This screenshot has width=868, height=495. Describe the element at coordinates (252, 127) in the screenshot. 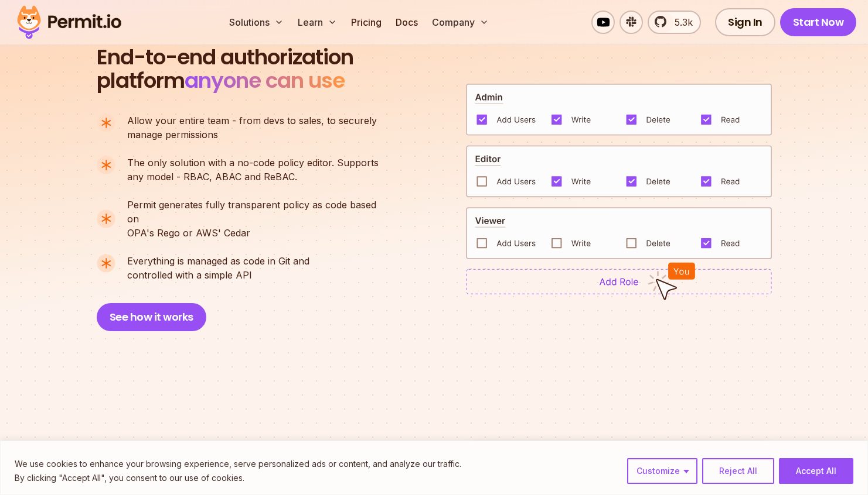

I see `p: manage permissions` at that location.